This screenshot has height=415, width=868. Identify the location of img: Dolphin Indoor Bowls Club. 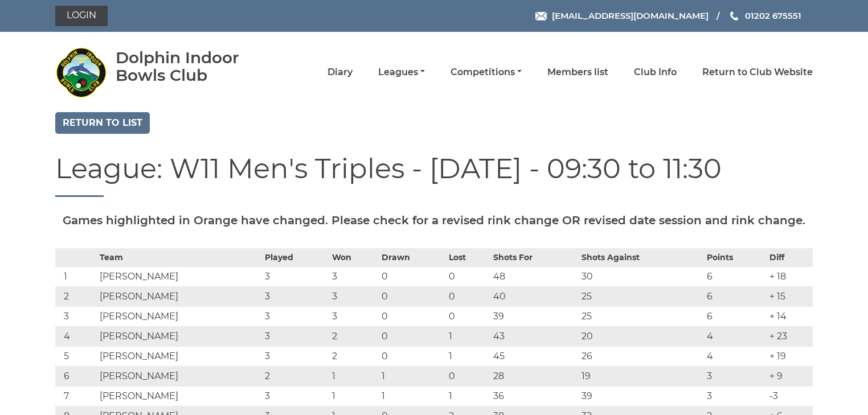
(81, 72).